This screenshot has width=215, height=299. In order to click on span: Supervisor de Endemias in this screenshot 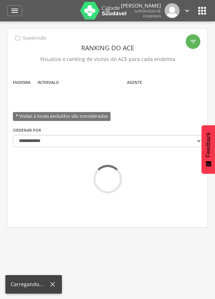, I will do `click(148, 14)`.